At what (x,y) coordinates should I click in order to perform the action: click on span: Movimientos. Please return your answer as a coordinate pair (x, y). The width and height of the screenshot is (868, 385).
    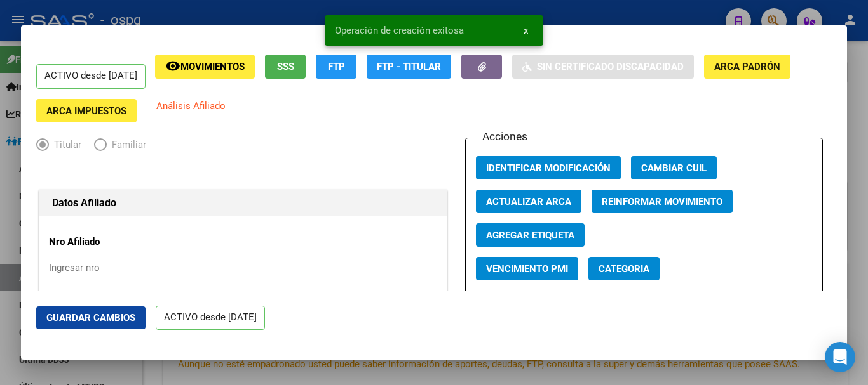
    Looking at the image, I should click on (212, 68).